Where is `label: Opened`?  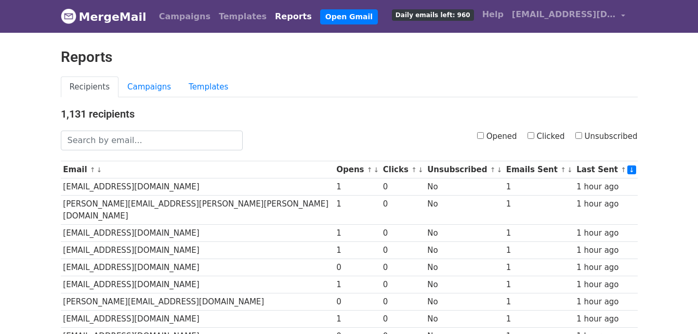 label: Opened is located at coordinates (497, 136).